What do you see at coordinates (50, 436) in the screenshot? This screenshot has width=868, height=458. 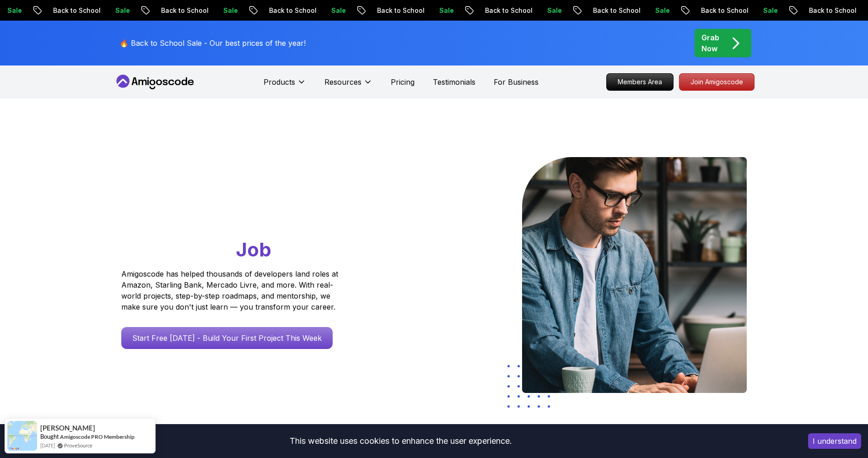 I see `span: Bought` at bounding box center [50, 436].